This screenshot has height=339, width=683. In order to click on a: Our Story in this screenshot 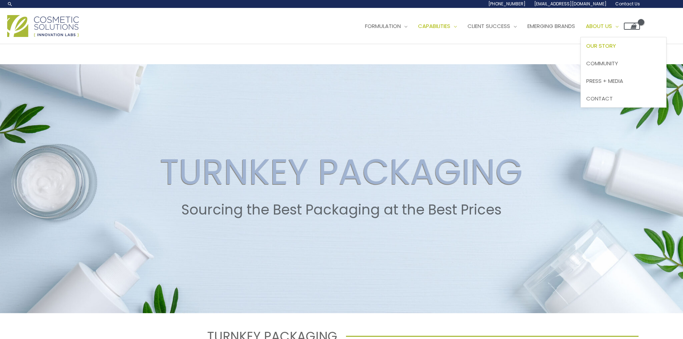, I will do `click(623, 46)`.